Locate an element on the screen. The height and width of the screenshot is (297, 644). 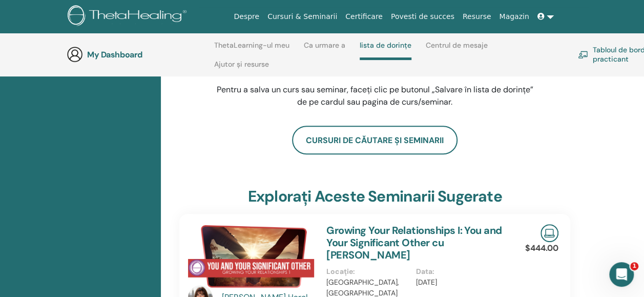
p: Locație : is located at coordinates (368, 272).